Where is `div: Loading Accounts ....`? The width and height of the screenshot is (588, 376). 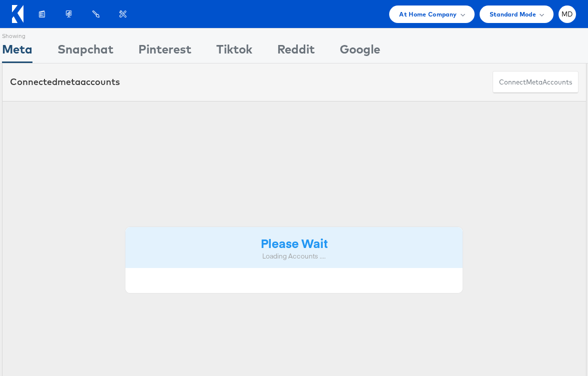 div: Loading Accounts .... is located at coordinates (294, 256).